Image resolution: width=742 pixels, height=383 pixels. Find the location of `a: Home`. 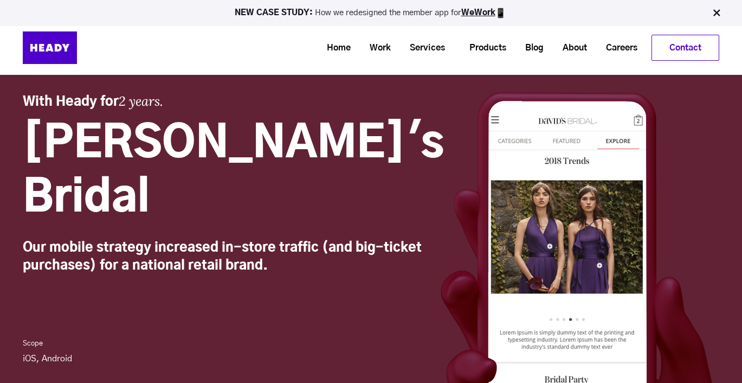

a: Home is located at coordinates (334, 48).